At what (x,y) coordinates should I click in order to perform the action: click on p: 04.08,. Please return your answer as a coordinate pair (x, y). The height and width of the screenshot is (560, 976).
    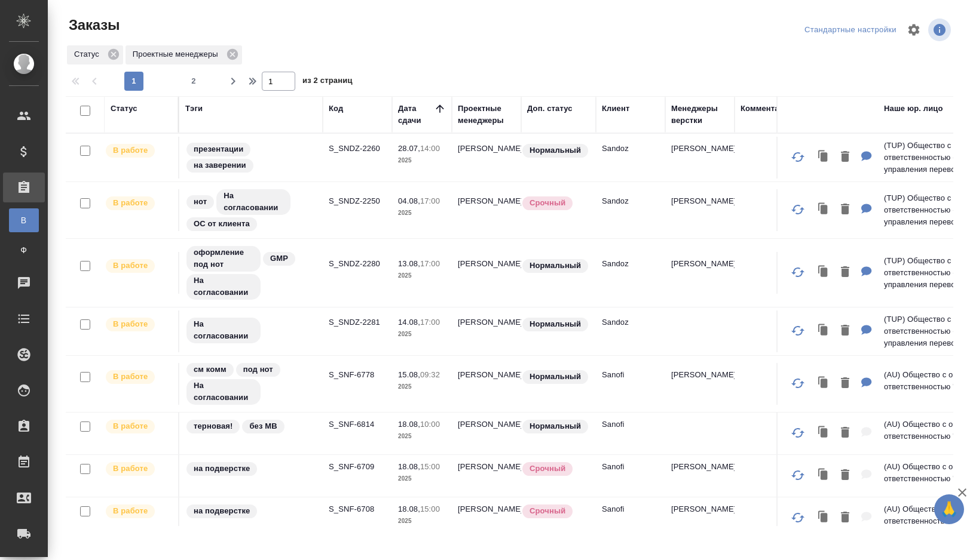
    Looking at the image, I should click on (409, 201).